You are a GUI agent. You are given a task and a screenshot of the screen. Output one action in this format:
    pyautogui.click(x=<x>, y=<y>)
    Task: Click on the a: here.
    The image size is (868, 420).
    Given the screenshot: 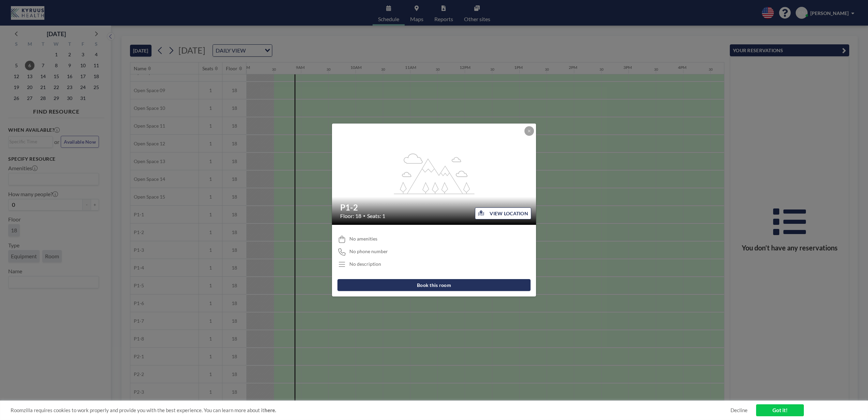 What is the action you would take?
    pyautogui.click(x=271, y=410)
    